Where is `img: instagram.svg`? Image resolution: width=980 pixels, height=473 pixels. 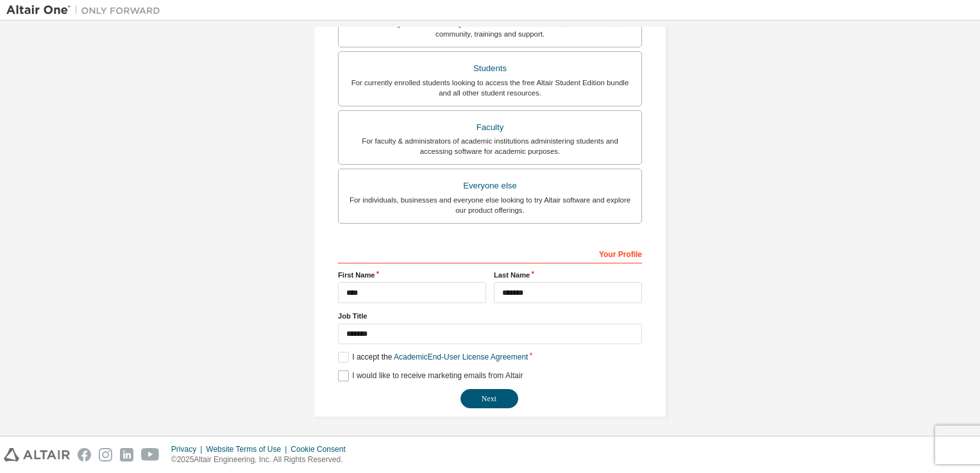 img: instagram.svg is located at coordinates (105, 455).